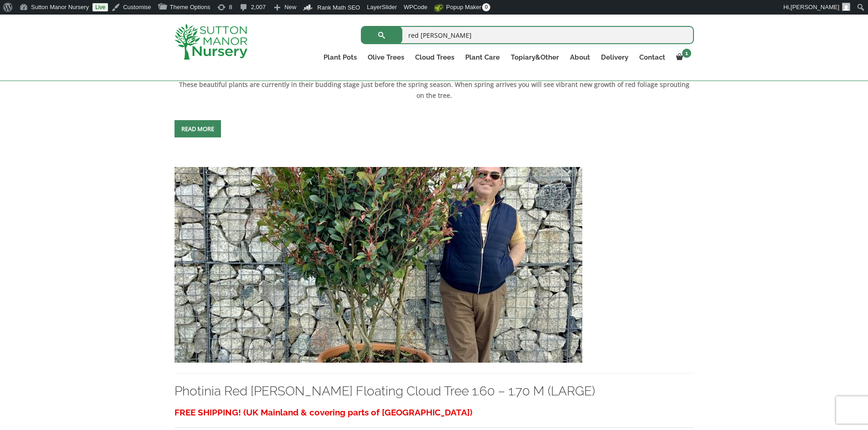 The height and width of the screenshot is (430, 868). What do you see at coordinates (682, 58) in the screenshot?
I see `a: 1` at bounding box center [682, 58].